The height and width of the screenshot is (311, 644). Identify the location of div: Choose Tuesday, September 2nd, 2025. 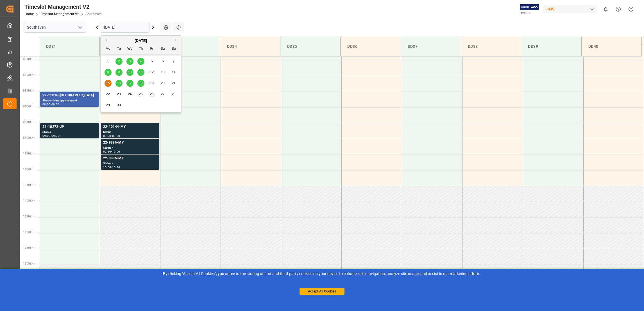
(119, 61).